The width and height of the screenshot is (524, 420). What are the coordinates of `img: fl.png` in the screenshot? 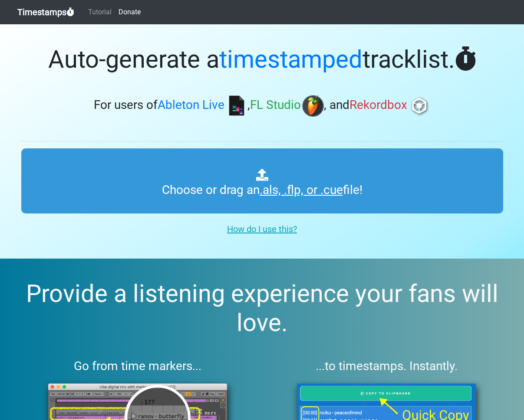 It's located at (313, 106).